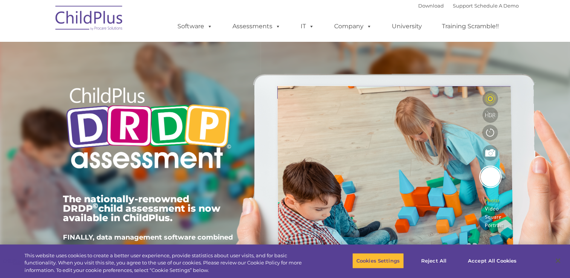  Describe the element at coordinates (256, 26) in the screenshot. I see `a: Assessments` at that location.